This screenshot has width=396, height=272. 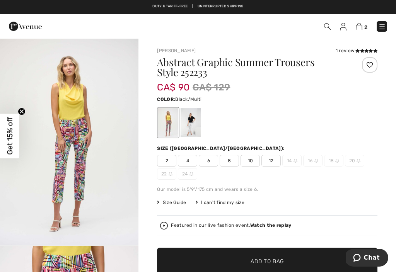 What do you see at coordinates (333, 161) in the screenshot?
I see `span: 18` at bounding box center [333, 161].